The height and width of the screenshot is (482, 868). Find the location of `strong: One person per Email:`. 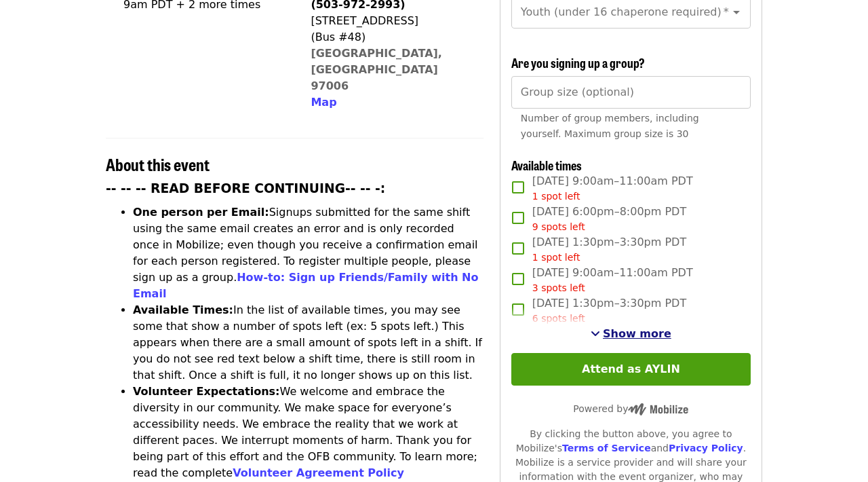

strong: One person per Email: is located at coordinates (201, 211).